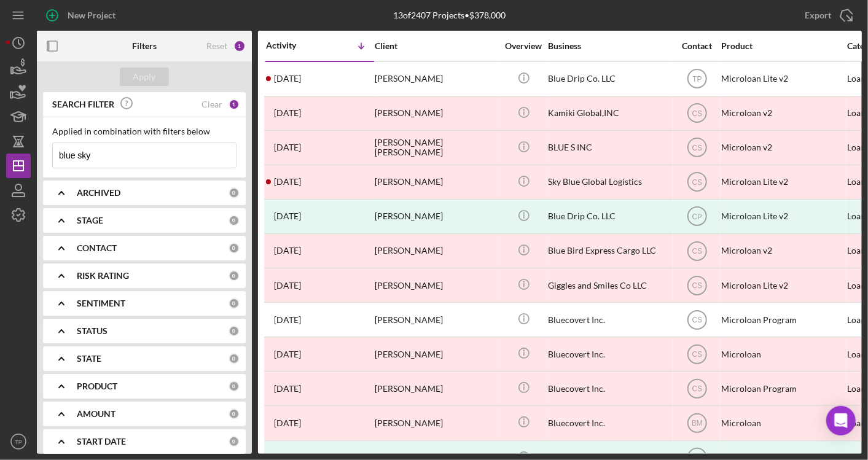  I want to click on div: Overview, so click(524, 46).